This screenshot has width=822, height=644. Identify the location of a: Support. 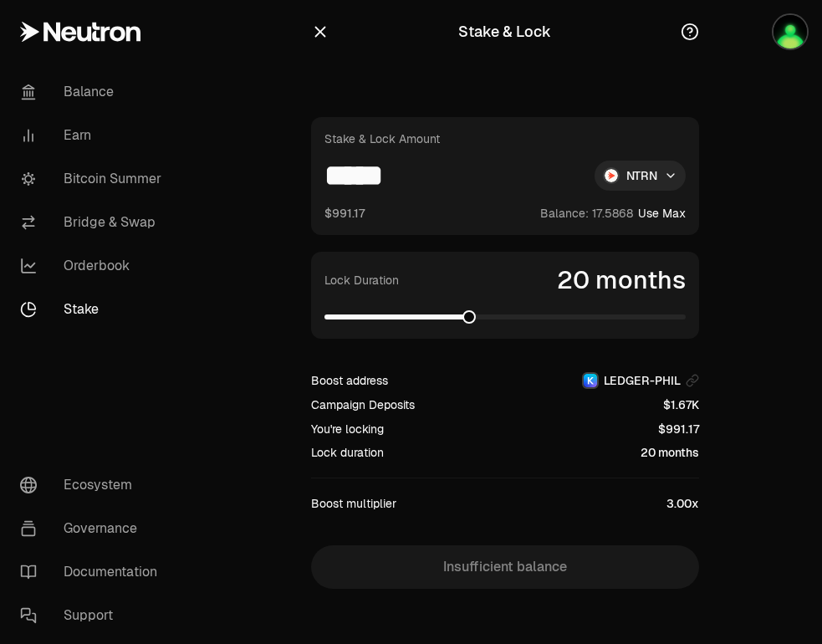
(94, 616).